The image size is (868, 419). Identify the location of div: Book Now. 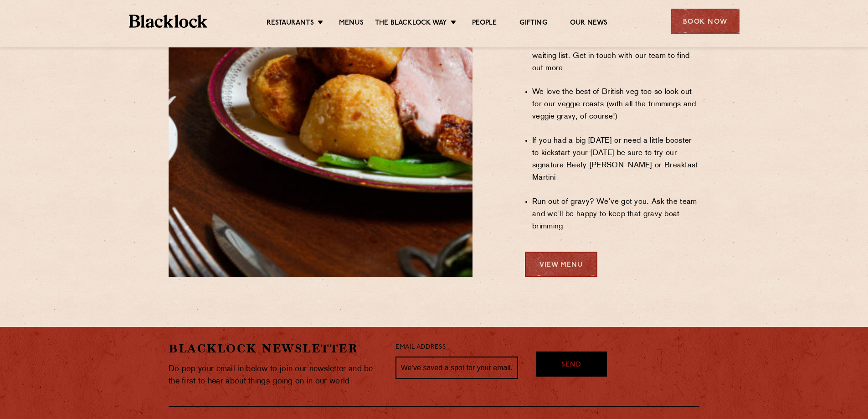
(705, 21).